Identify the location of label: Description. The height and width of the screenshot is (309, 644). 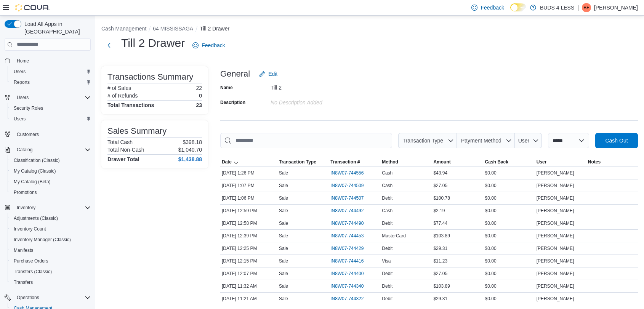
(233, 102).